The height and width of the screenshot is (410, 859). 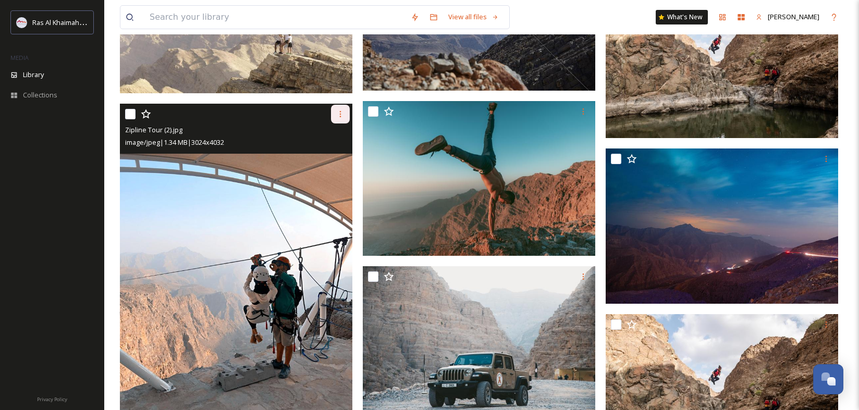 What do you see at coordinates (682, 17) in the screenshot?
I see `a: What's New` at bounding box center [682, 17].